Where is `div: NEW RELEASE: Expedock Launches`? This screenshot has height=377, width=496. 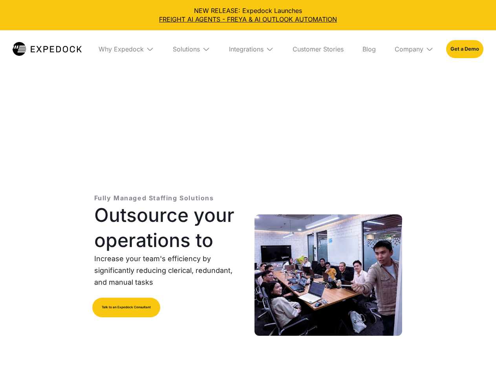 div: NEW RELEASE: Expedock Launches is located at coordinates (248, 15).